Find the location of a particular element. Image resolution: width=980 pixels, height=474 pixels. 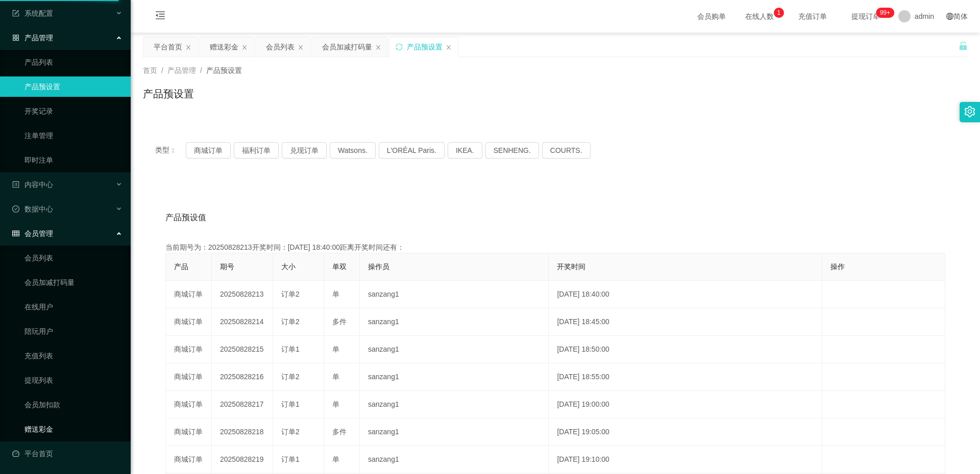

button: IKEA. is located at coordinates (465, 150).